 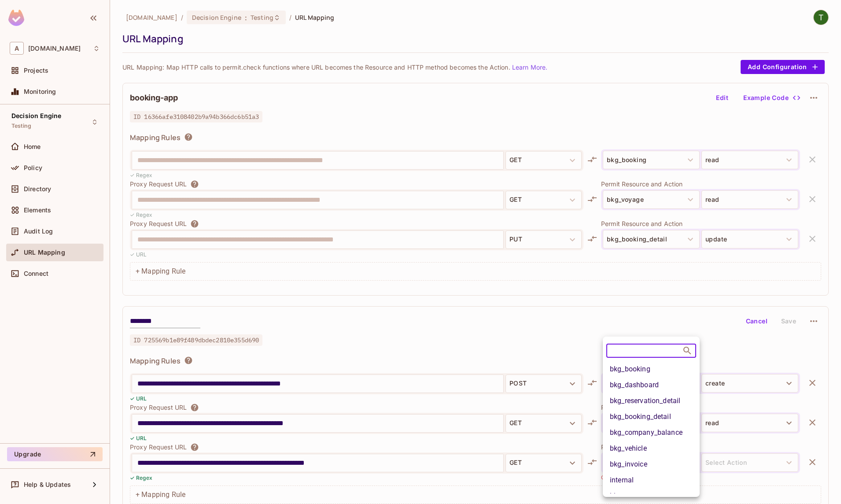 I want to click on li: bkg_booking_detail, so click(x=651, y=416).